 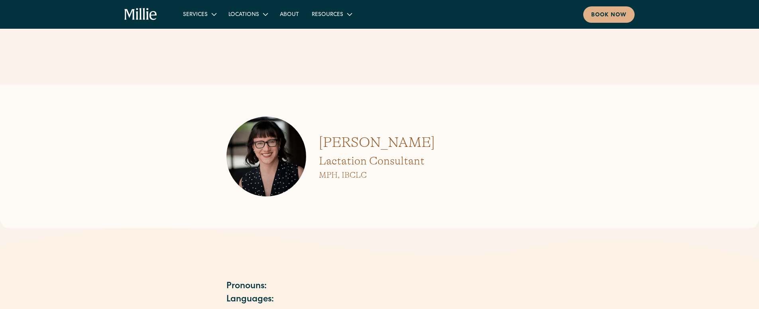 What do you see at coordinates (290, 14) in the screenshot?
I see `a: About` at bounding box center [290, 14].